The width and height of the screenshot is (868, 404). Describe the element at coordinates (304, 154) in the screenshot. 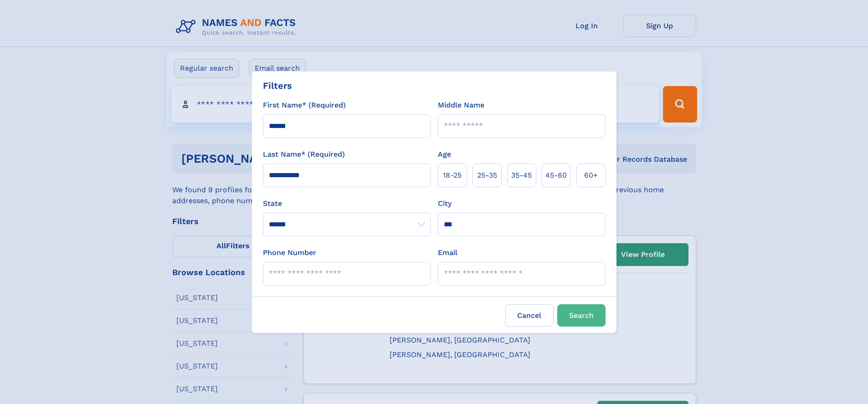

I see `label: Last Name* (Required)` at that location.